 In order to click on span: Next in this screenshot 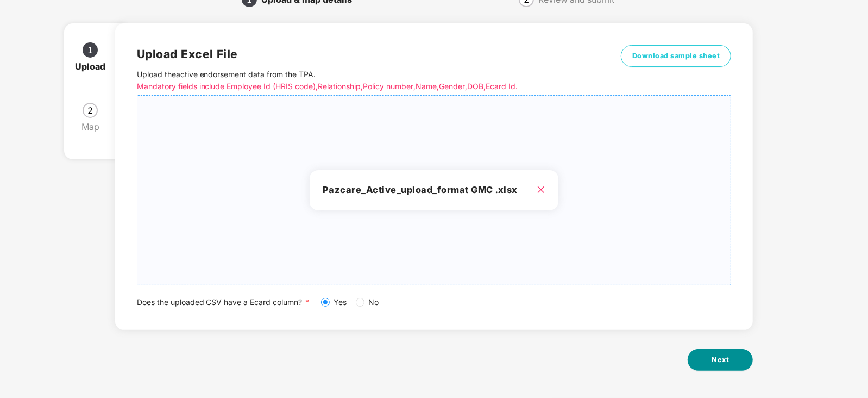, I will do `click(720, 360)`.